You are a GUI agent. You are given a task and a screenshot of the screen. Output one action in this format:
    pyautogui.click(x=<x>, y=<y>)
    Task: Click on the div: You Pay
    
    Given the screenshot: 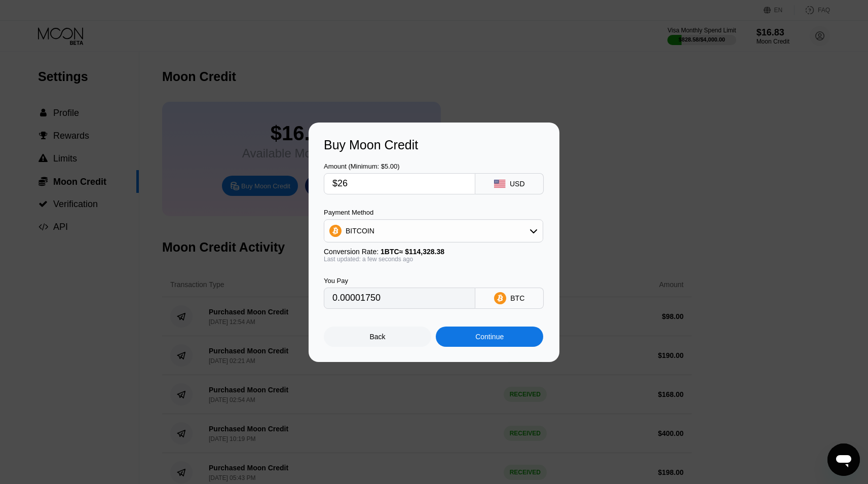 What is the action you would take?
    pyautogui.click(x=399, y=281)
    